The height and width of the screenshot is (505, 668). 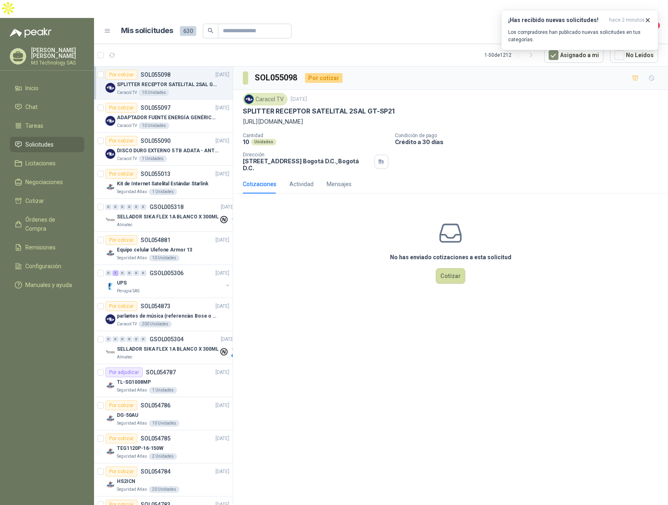 I want to click on div: Por adjudicar, so click(x=124, y=373).